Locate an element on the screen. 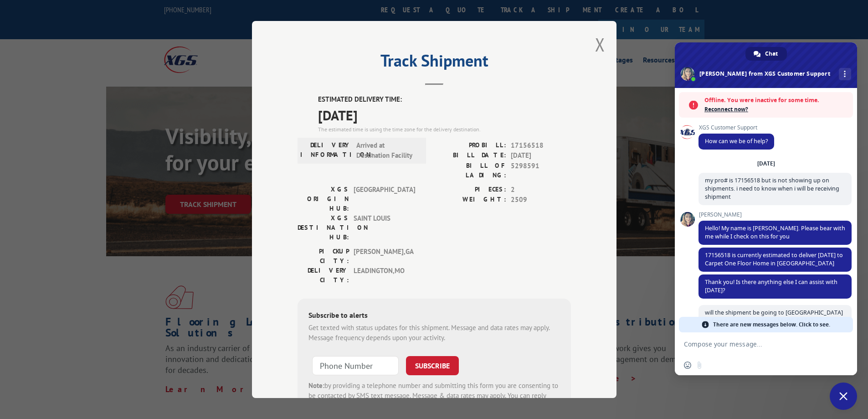 This screenshot has width=868, height=419. label: XGS ORIGIN HUB: is located at coordinates (323, 199).